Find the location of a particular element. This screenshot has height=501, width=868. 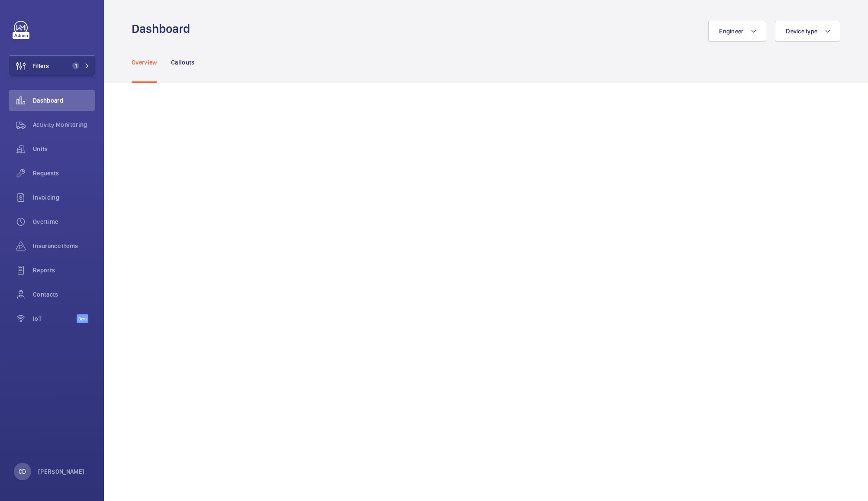

p: Overview is located at coordinates (144, 63).